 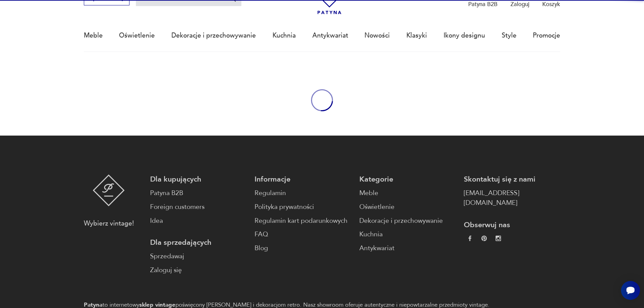 What do you see at coordinates (546, 35) in the screenshot?
I see `a: Promocje` at bounding box center [546, 35].